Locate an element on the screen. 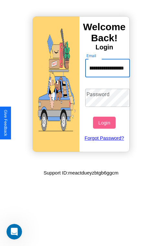  h4: Login is located at coordinates (104, 47).